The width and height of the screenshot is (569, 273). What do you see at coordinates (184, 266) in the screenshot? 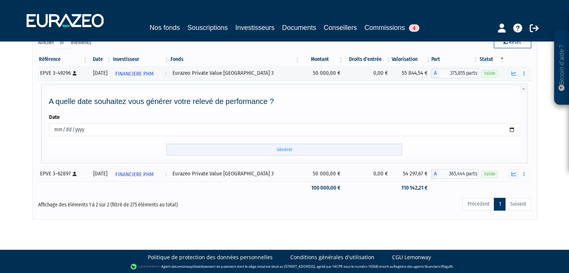
I see `a: Lemonway` at bounding box center [184, 266].